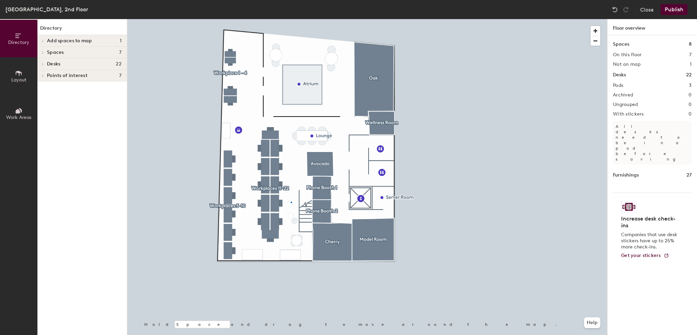 This screenshot has height=335, width=697. Describe the element at coordinates (650, 222) in the screenshot. I see `h4: Increase desk check-ins` at that location.